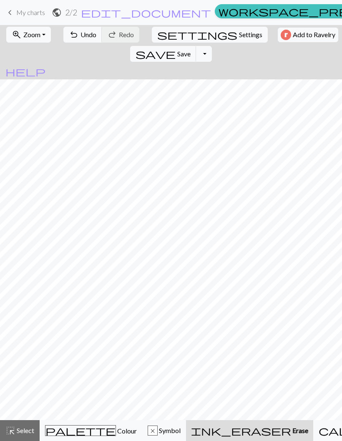 The image size is (342, 441). Describe the element at coordinates (81, 431) in the screenshot. I see `span: palette` at that location.